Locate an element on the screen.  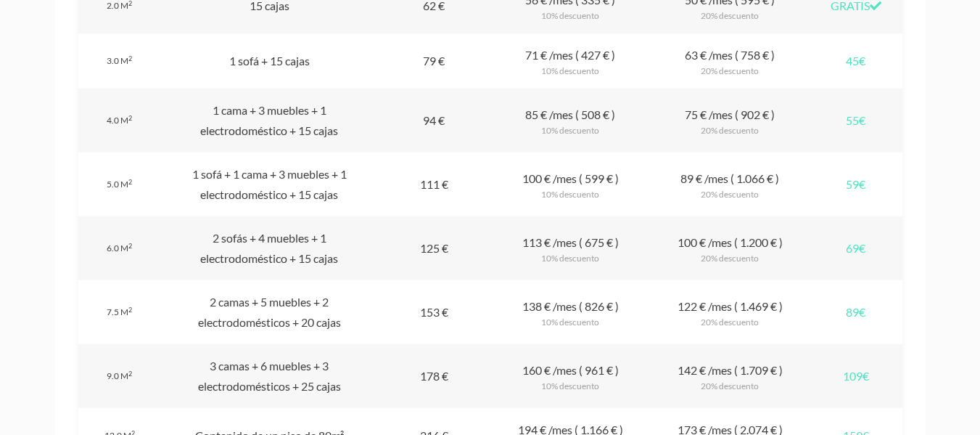
div: 142 € /mes ( 1.709 € ) is located at coordinates (730, 376).